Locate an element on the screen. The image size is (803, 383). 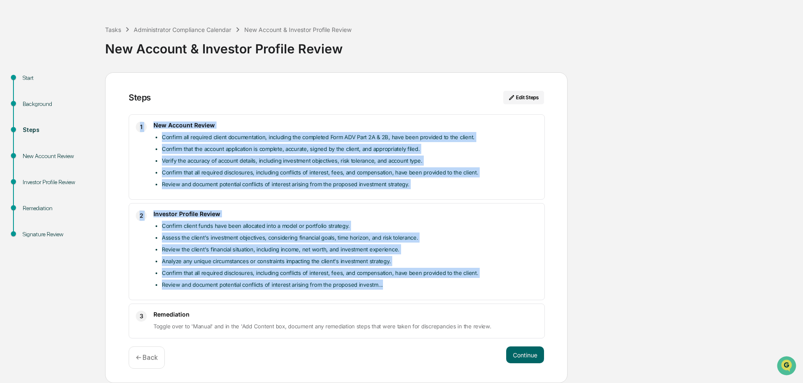
button: Edit Steps is located at coordinates (523, 98).